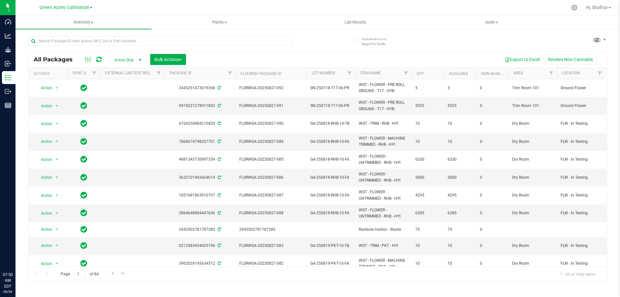  I want to click on div: 1857681863910797, so click(200, 195).